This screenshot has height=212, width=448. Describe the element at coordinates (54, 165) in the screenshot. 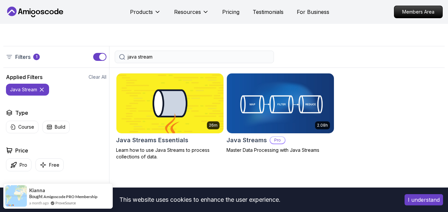

I see `p: Free` at that location.